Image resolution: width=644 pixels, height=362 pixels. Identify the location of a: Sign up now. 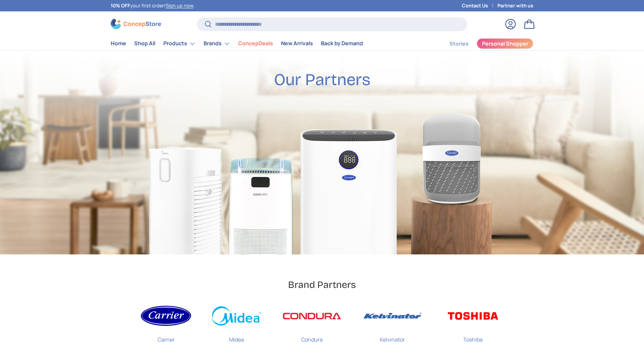
(179, 6).